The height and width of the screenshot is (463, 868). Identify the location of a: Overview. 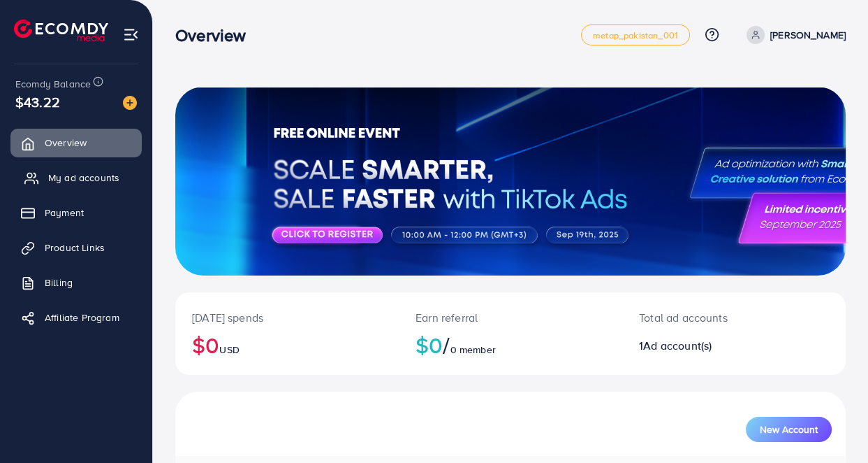
(76, 143).